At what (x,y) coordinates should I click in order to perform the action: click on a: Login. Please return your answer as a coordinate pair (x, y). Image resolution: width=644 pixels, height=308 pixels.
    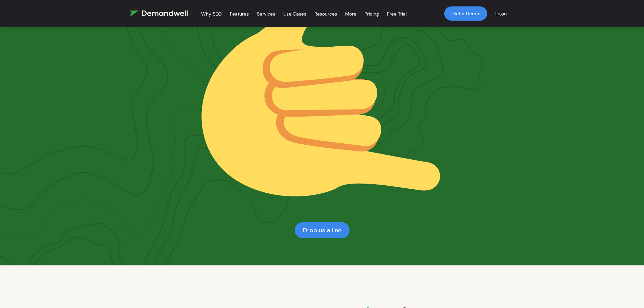
    Looking at the image, I should click on (501, 13).